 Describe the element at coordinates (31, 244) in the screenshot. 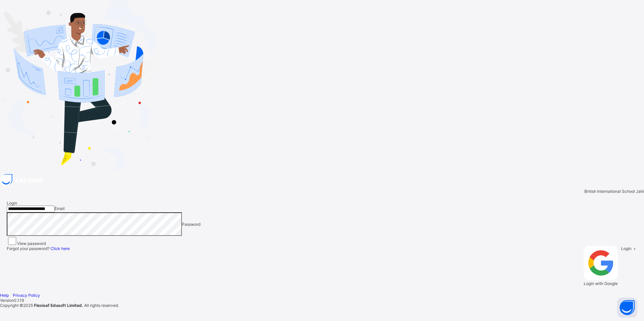

I see `label: View password` at that location.